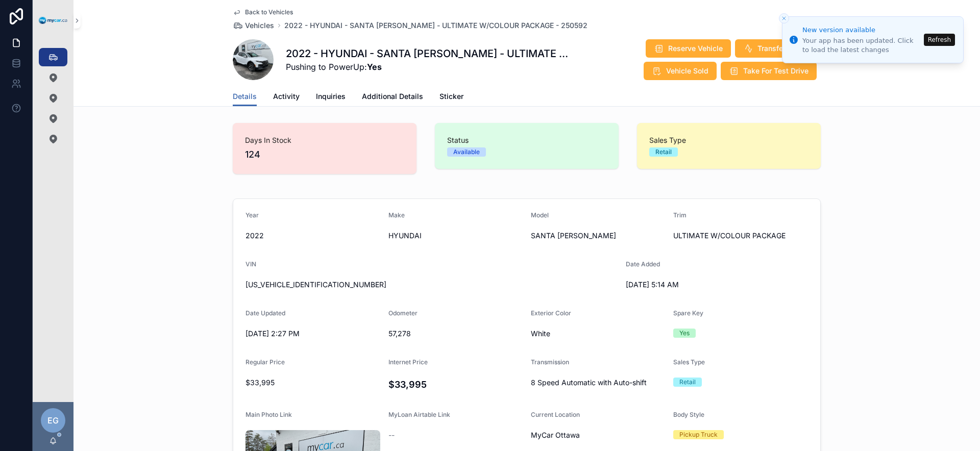 The height and width of the screenshot is (451, 980). I want to click on span: Exterior Color, so click(550, 312).